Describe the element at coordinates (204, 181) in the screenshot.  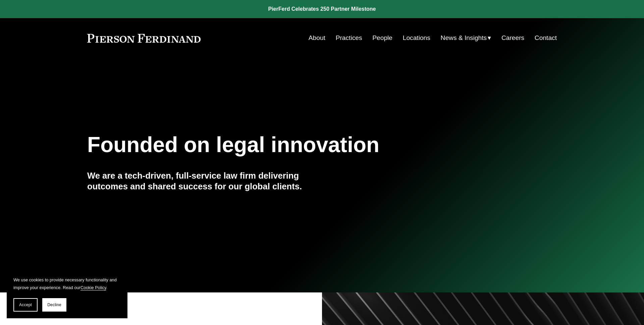
I see `h4: We are a tech-driven, full-service law firm delivering outcomes and shared success for our global...` at that location.